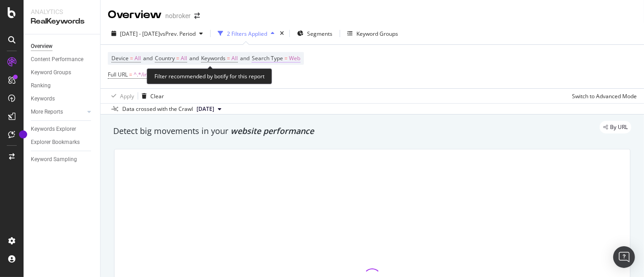 The height and width of the screenshot is (277, 644). What do you see at coordinates (57, 112) in the screenshot?
I see `a: More Reports` at bounding box center [57, 112].